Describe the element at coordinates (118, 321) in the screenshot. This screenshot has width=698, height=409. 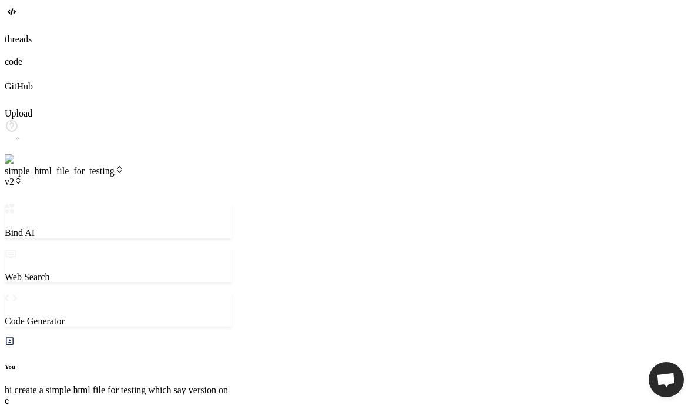
I see `p: Code Generator` at that location.